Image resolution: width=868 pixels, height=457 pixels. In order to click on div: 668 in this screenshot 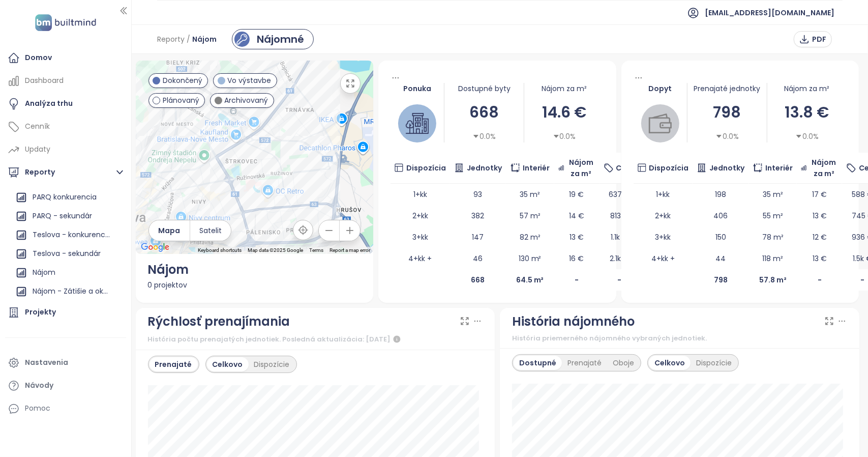, I will do `click(485, 112)`.